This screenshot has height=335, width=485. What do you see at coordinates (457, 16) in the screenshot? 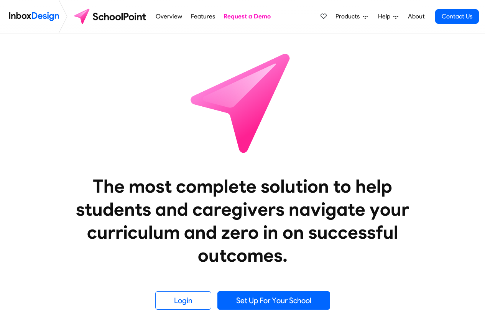
I see `a: Contact Us` at bounding box center [457, 16].